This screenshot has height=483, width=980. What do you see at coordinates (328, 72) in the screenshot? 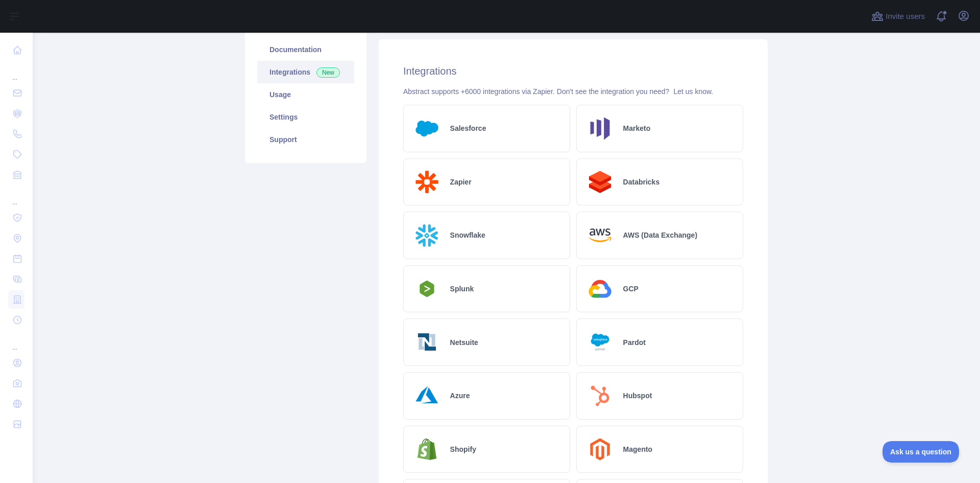
I see `span: New` at bounding box center [328, 72].